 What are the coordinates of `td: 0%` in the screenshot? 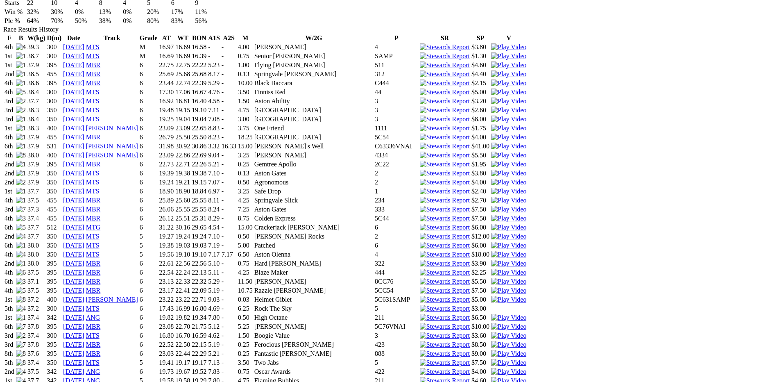 It's located at (134, 21).